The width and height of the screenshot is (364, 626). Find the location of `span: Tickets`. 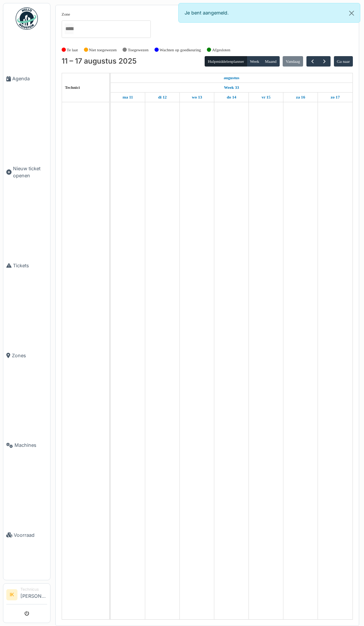

span: Tickets is located at coordinates (30, 266).